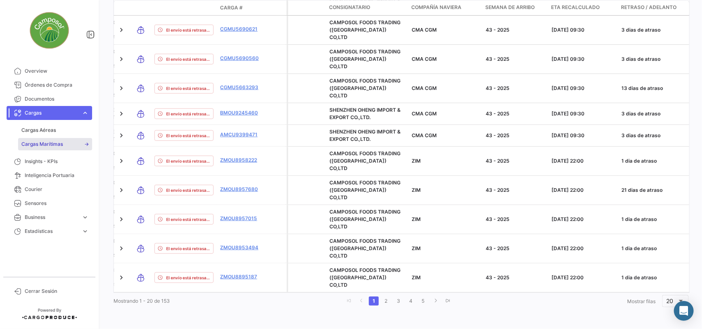  I want to click on a: ZMOU8957015, so click(242, 219).